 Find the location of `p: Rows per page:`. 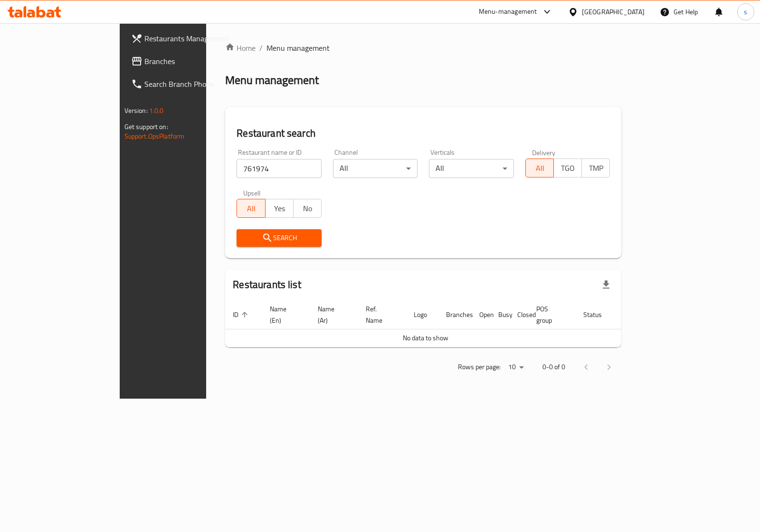

p: Rows per page: is located at coordinates (479, 367).